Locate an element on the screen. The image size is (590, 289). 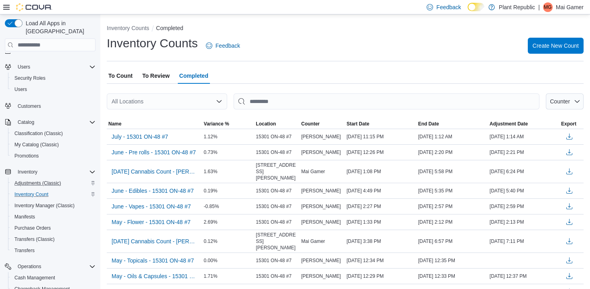
span: Completed is located at coordinates (194, 76).